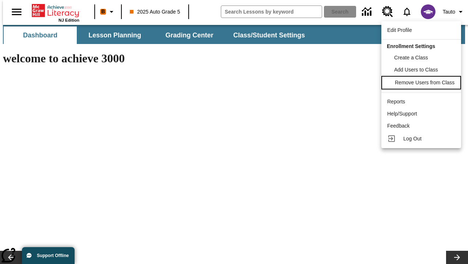  Describe the element at coordinates (411, 46) in the screenshot. I see `span: Enrollment Settings` at that location.